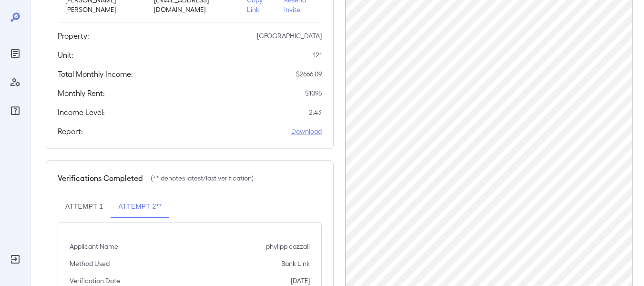  What do you see at coordinates (65, 55) in the screenshot?
I see `h5: Unit:` at bounding box center [65, 55].